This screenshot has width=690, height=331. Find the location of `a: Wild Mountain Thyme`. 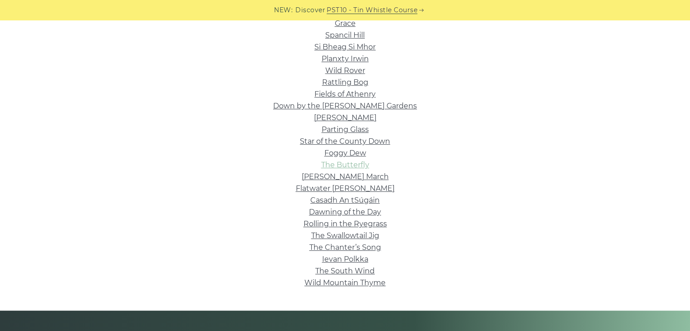

a: Wild Mountain Thyme is located at coordinates (345, 282).